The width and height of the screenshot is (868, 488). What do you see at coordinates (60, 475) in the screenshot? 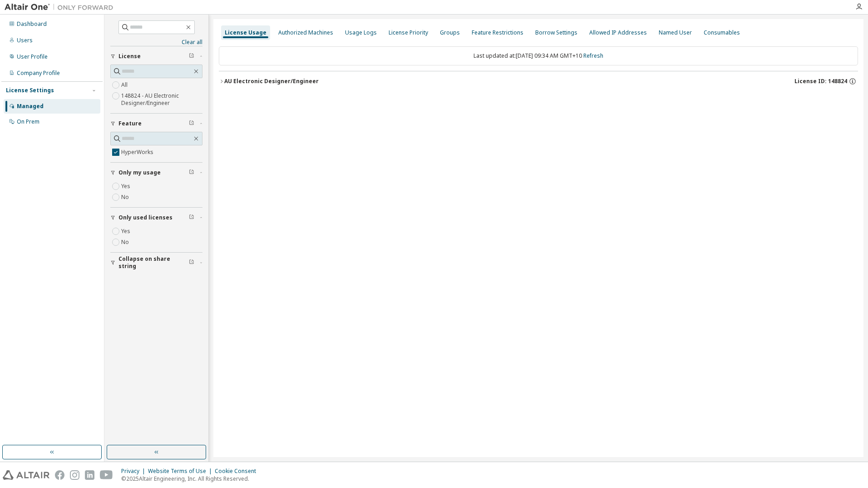
I see `img: facebook.svg` at bounding box center [60, 475].